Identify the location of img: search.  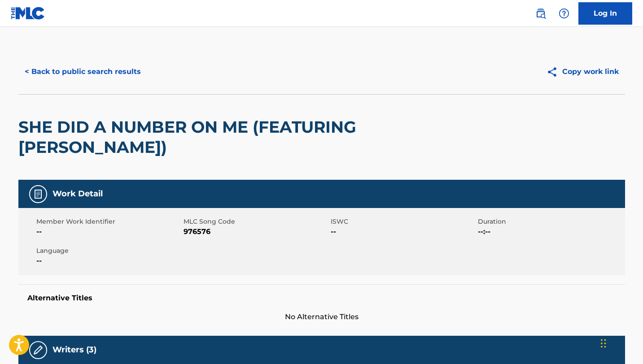
(541, 14).